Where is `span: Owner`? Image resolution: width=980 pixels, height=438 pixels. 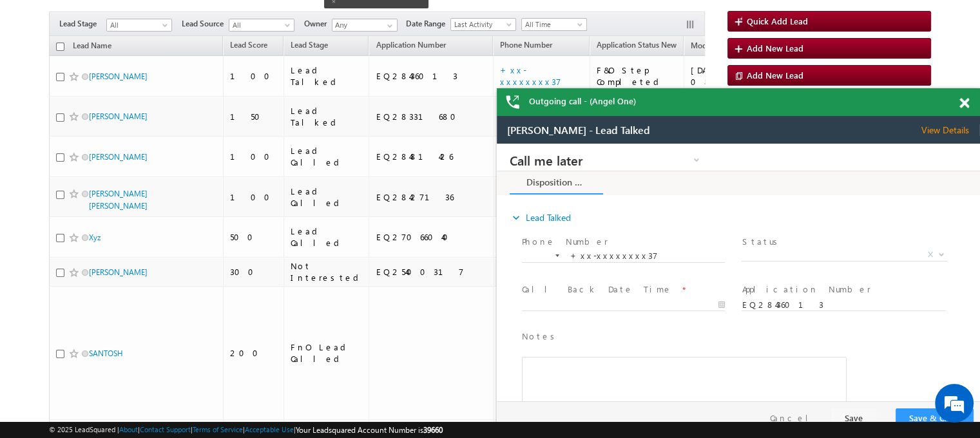 span: Owner is located at coordinates (318, 24).